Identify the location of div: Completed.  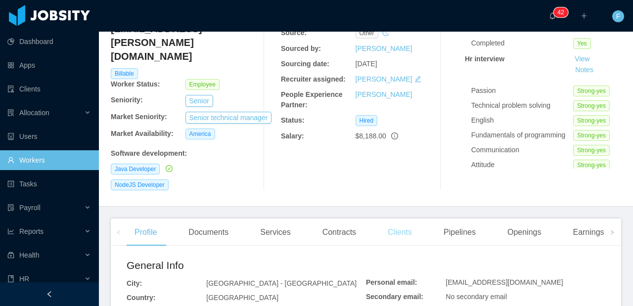
(522, 43).